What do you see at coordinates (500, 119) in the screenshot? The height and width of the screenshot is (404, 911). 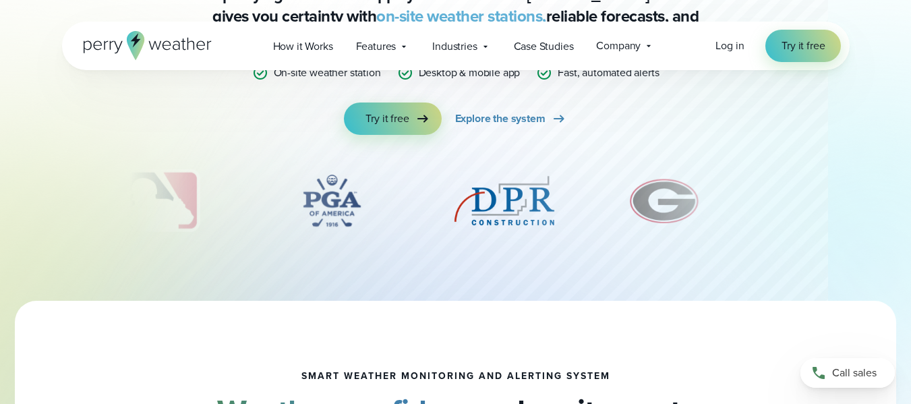 I see `span: Explore the system` at bounding box center [500, 119].